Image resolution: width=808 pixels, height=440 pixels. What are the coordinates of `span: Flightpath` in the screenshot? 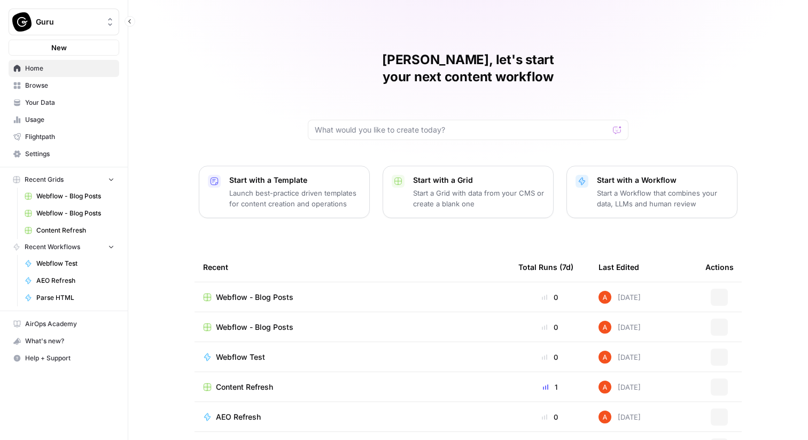 It's located at (69, 137).